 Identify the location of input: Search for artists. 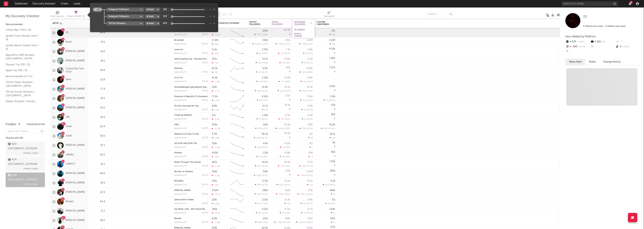
(590, 4).